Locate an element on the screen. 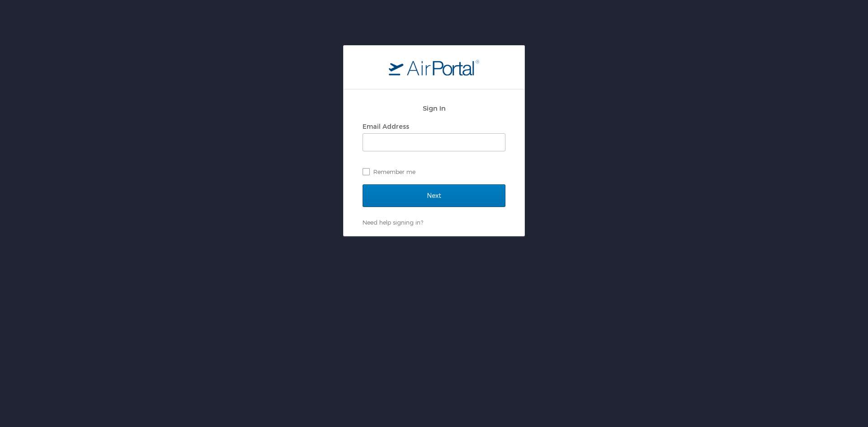 The image size is (868, 427). label: Remember me is located at coordinates (434, 172).